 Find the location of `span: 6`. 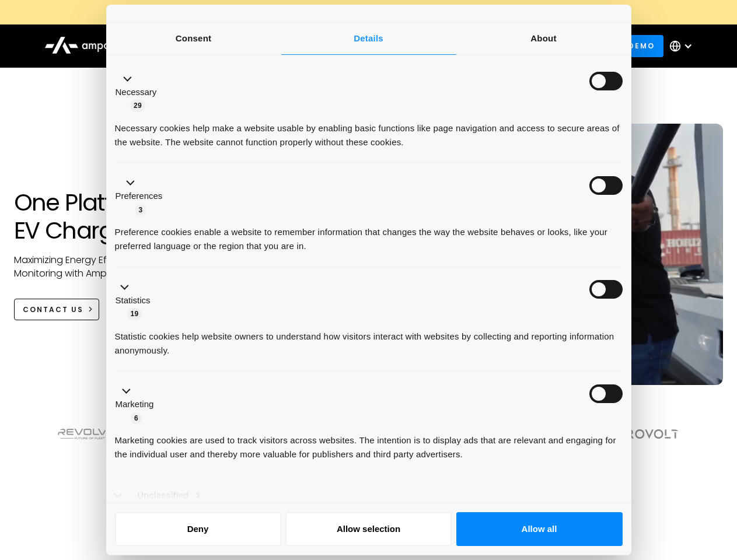

span: 6 is located at coordinates (136, 418).